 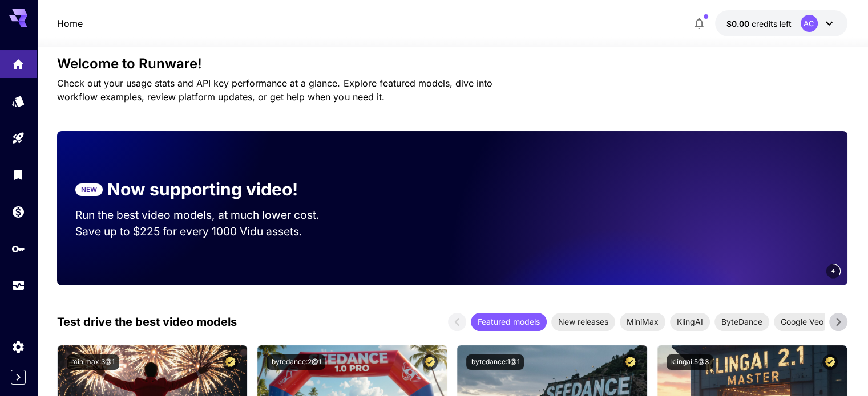 I want to click on div: Playground, so click(x=18, y=138).